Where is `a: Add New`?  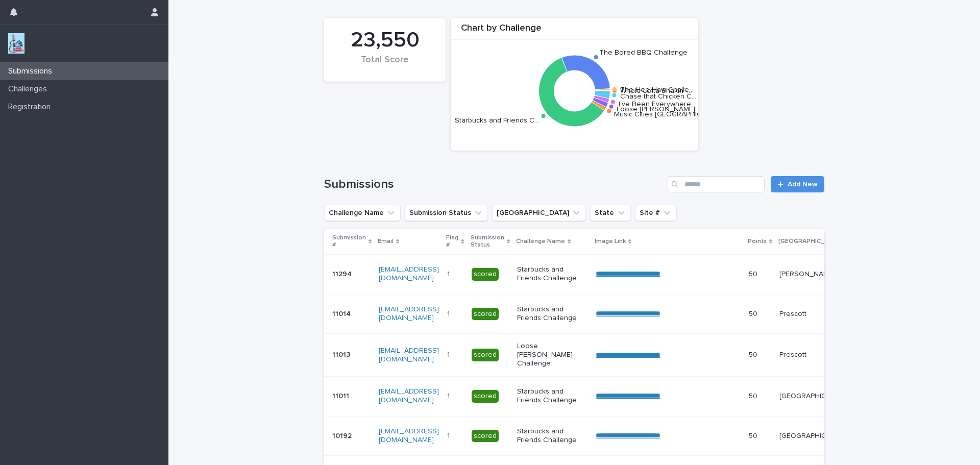 a: Add New is located at coordinates (797, 184).